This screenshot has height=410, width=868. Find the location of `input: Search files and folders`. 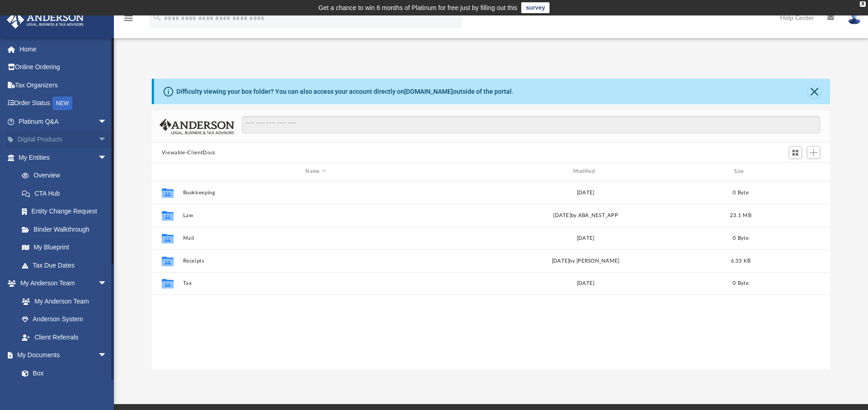

input: Search files and folders is located at coordinates (530, 125).